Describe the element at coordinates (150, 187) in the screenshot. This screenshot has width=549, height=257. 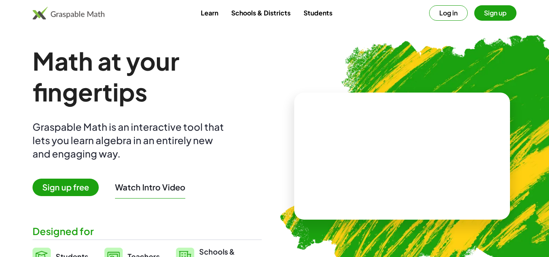
I see `button: Watch Intro Video` at that location.